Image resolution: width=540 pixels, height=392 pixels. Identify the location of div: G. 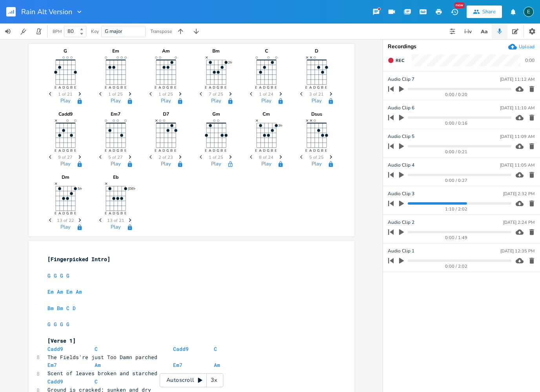
(65, 51).